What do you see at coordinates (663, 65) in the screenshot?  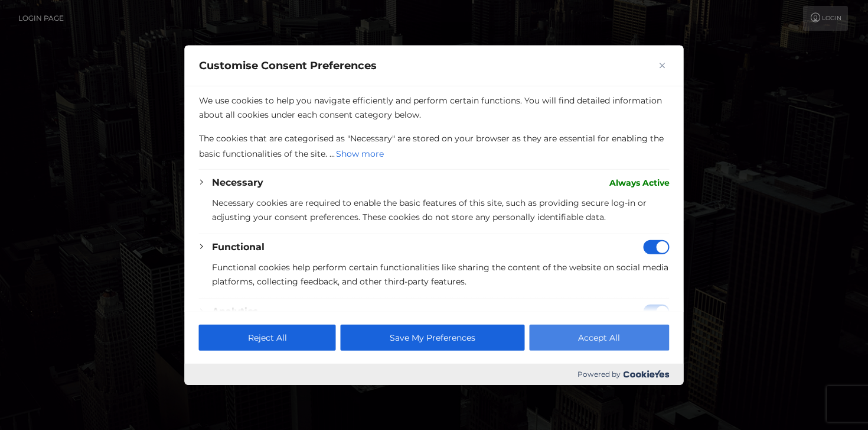 I see `button: Close` at bounding box center [663, 65].